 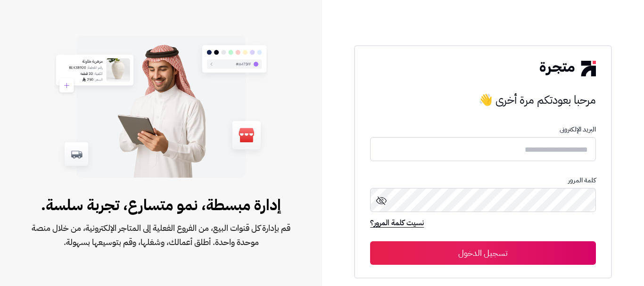 What do you see at coordinates (161, 204) in the screenshot?
I see `span: إدارة مبسطة، نمو متسارع، تجربة سلسة.` at bounding box center [161, 204].